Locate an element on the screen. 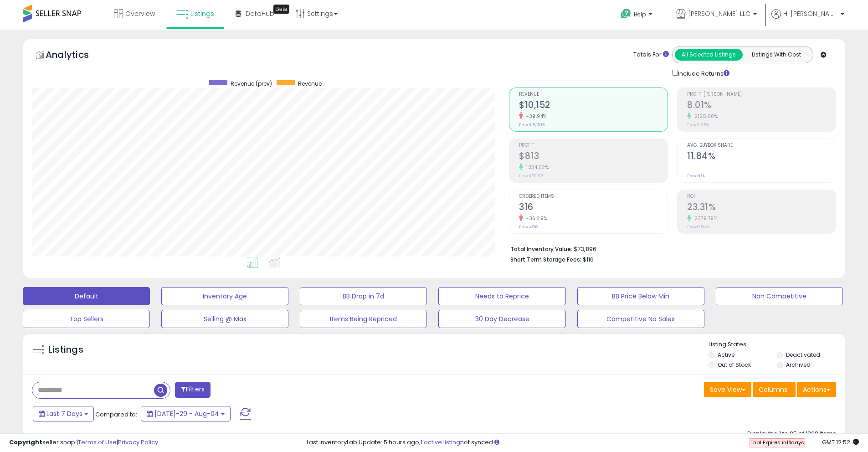 The height and width of the screenshot is (452, 868). span: $116 is located at coordinates (588, 259).